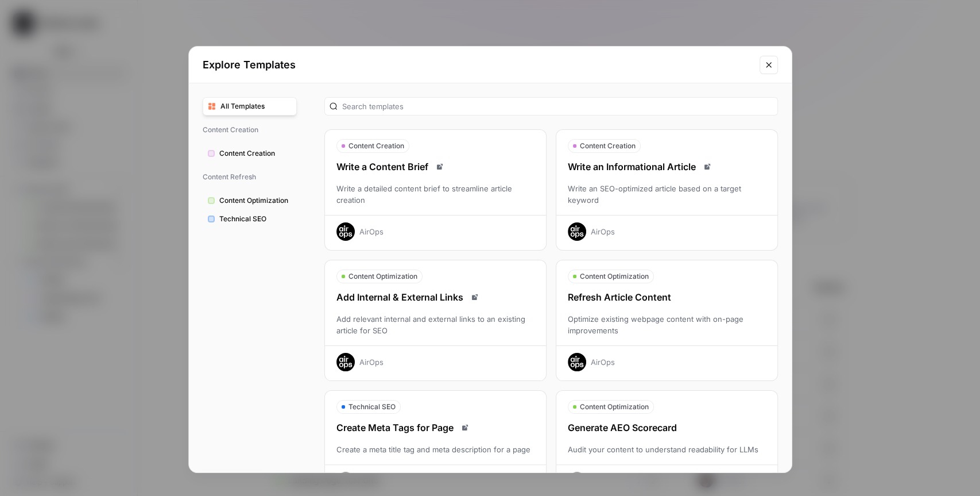  I want to click on div: Refresh Article Content, so click(667, 297).